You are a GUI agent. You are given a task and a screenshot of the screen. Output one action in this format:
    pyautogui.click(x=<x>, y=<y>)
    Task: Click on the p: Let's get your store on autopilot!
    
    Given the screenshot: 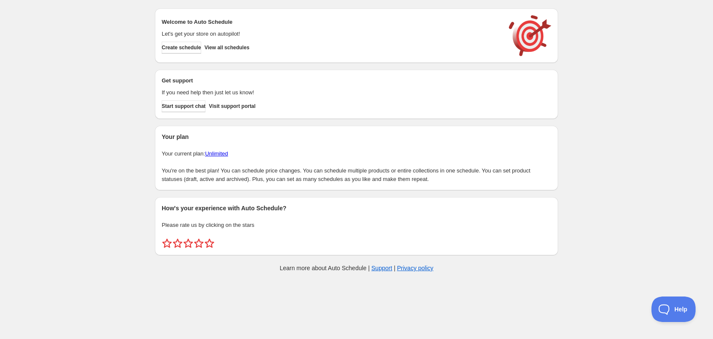 What is the action you would take?
    pyautogui.click(x=331, y=34)
    